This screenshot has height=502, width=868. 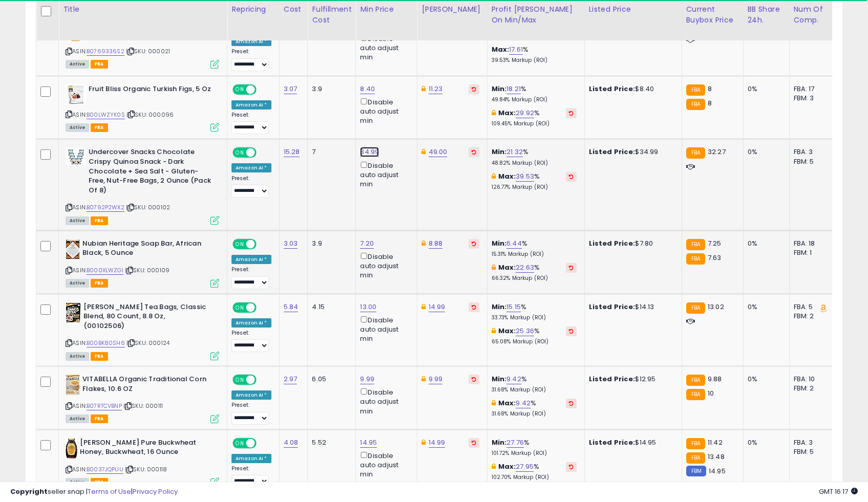 I want to click on a: 15.15, so click(x=514, y=307).